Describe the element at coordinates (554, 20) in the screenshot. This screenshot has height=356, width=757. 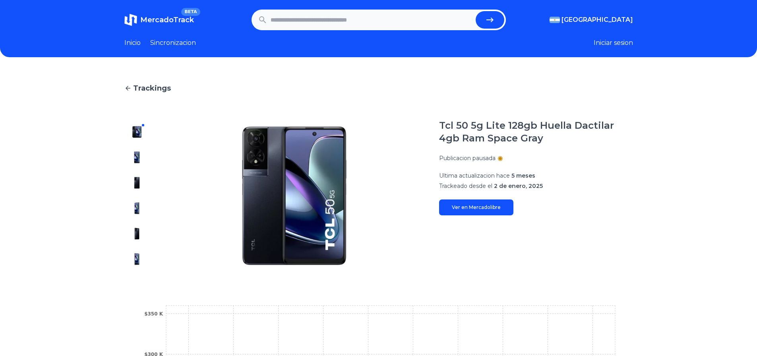
I see `img: Argentina` at that location.